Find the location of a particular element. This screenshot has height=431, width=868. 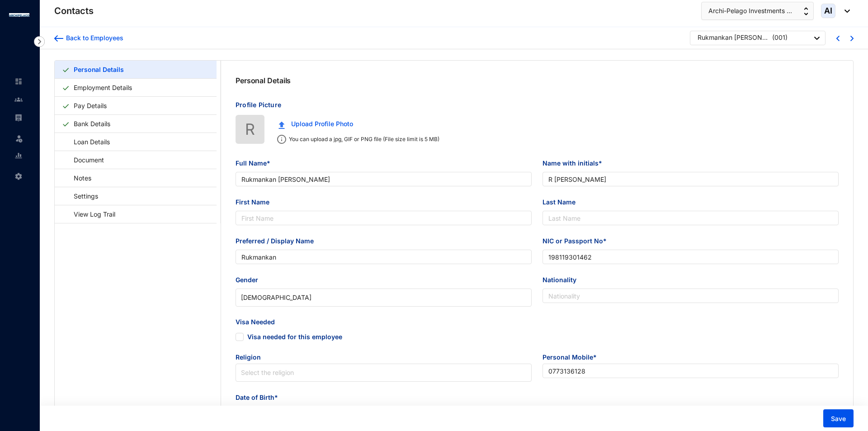

img: leave-unselected.2934df6273408c3f84d9.svg is located at coordinates (19, 138).